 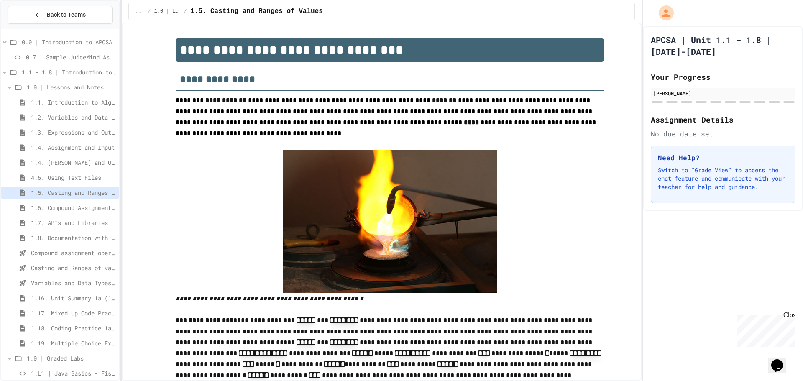 I want to click on span: Casting and Ranges of variables - Quiz, so click(x=73, y=268).